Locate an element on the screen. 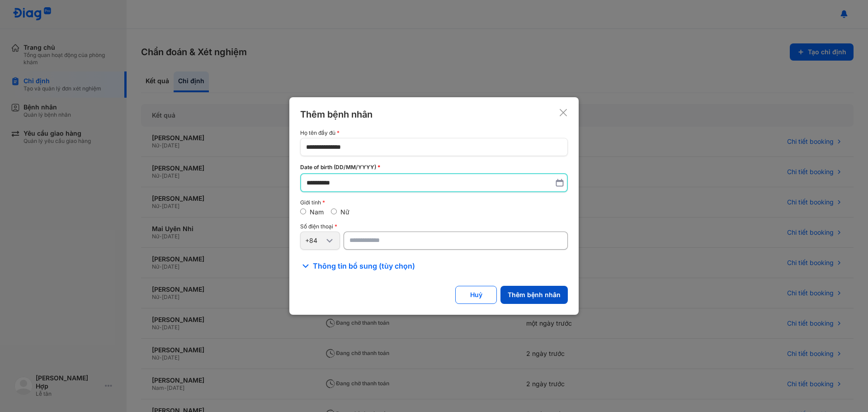 The image size is (868, 412). label: Nam is located at coordinates (316, 212).